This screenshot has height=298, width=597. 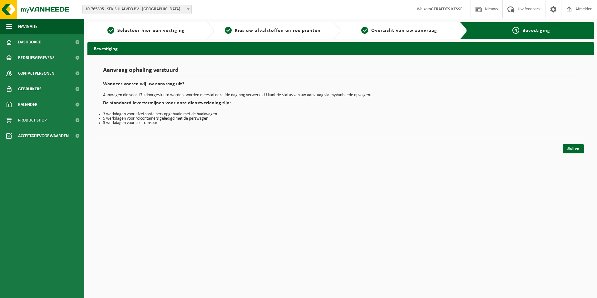 I want to click on span: 2, so click(x=228, y=30).